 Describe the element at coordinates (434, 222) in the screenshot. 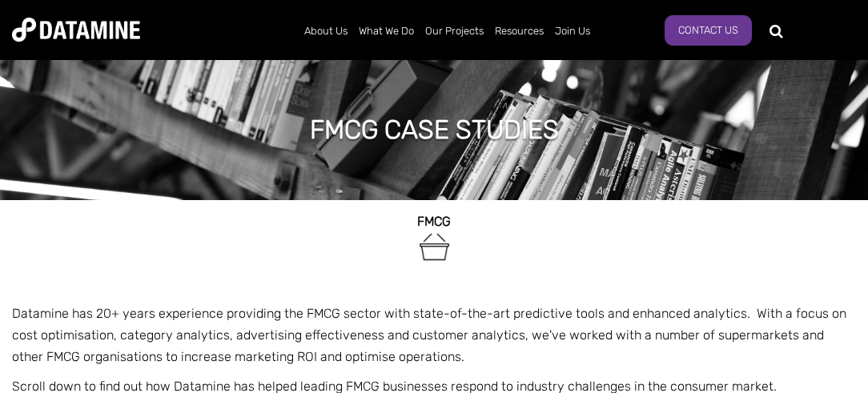

I see `h2: FMCG` at that location.